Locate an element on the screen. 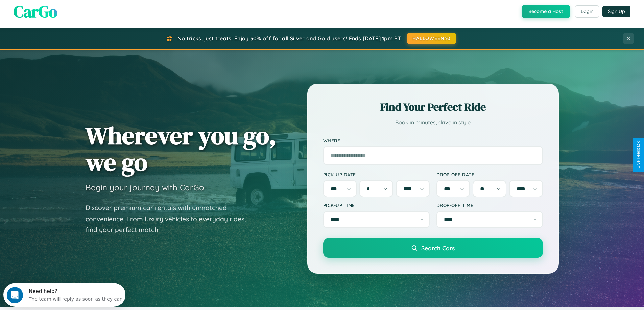 The width and height of the screenshot is (644, 310). button: Search Cars is located at coordinates (433, 248).